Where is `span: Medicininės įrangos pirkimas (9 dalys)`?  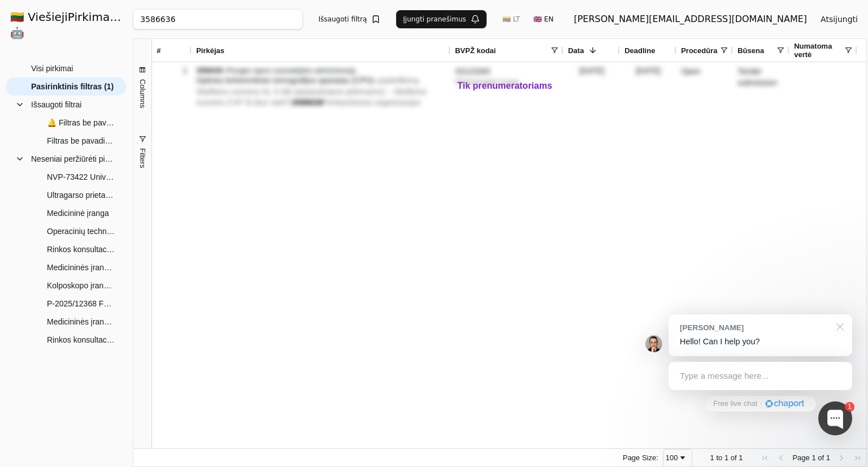 span: Medicininės įrangos pirkimas (9 dalys) is located at coordinates (81, 322).